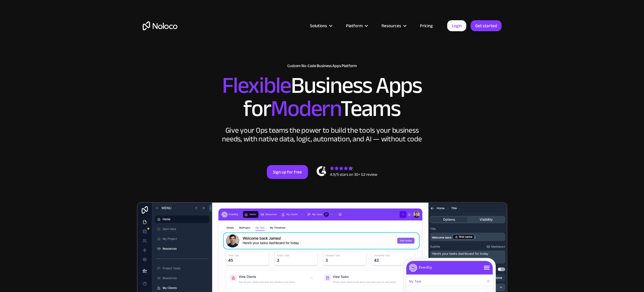  What do you see at coordinates (305, 109) in the screenshot?
I see `span: Modern` at bounding box center [305, 109].